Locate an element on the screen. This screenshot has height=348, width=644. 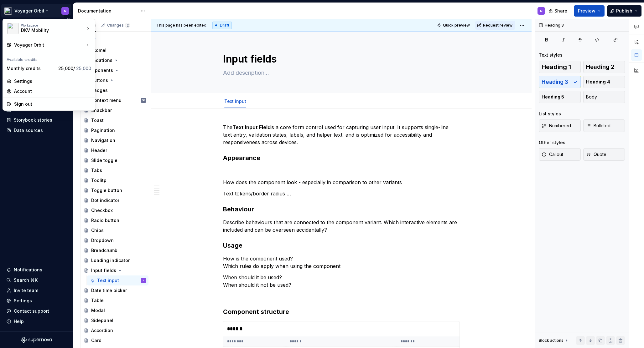
div: Monthly credits is located at coordinates (31, 69).